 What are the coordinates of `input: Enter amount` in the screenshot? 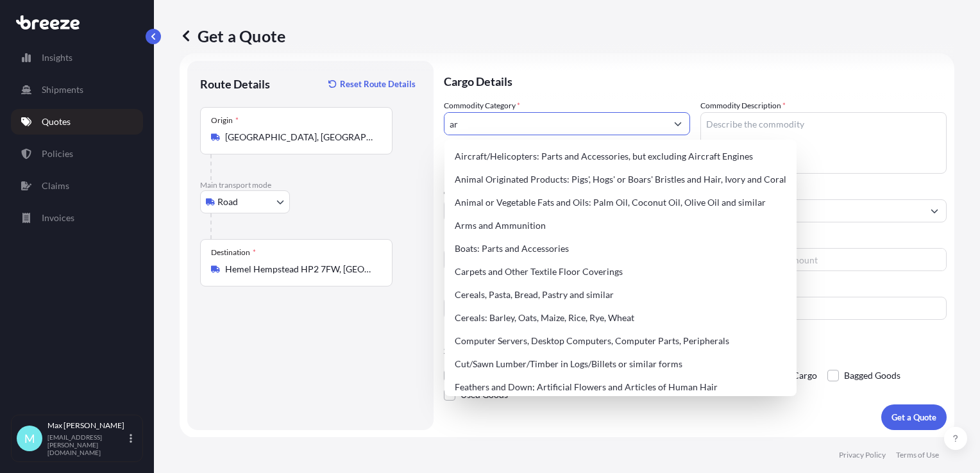 It's located at (852, 259).